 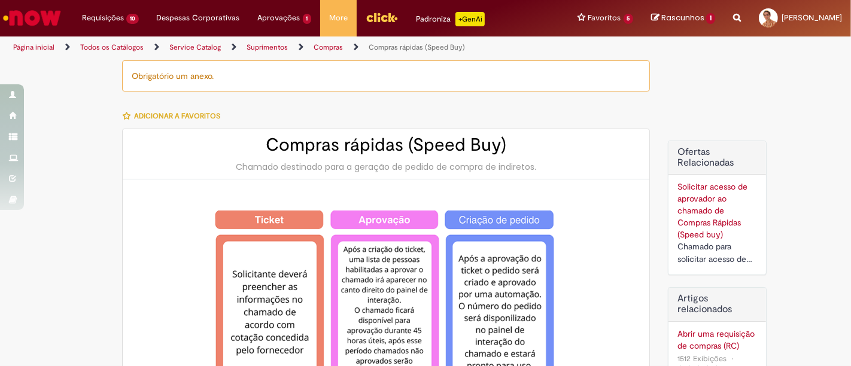 I want to click on span: Adicionar a Favoritos, so click(x=177, y=116).